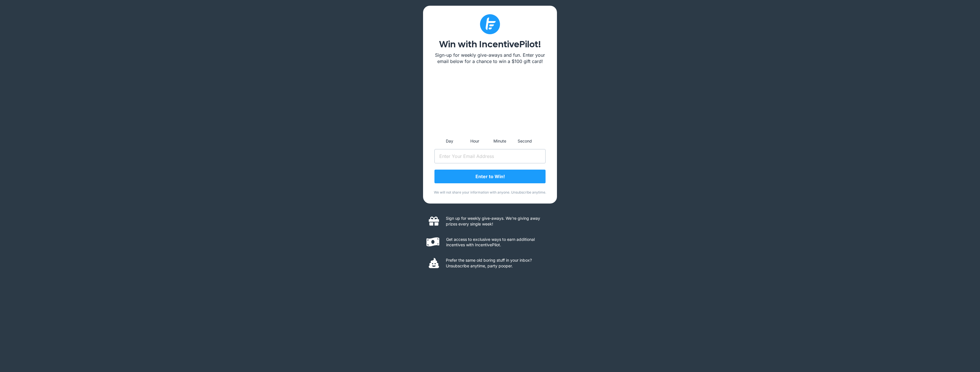  Describe the element at coordinates (500, 141) in the screenshot. I see `div: Minute` at that location.